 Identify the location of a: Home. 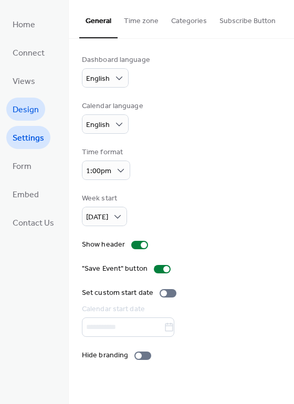
(24, 24).